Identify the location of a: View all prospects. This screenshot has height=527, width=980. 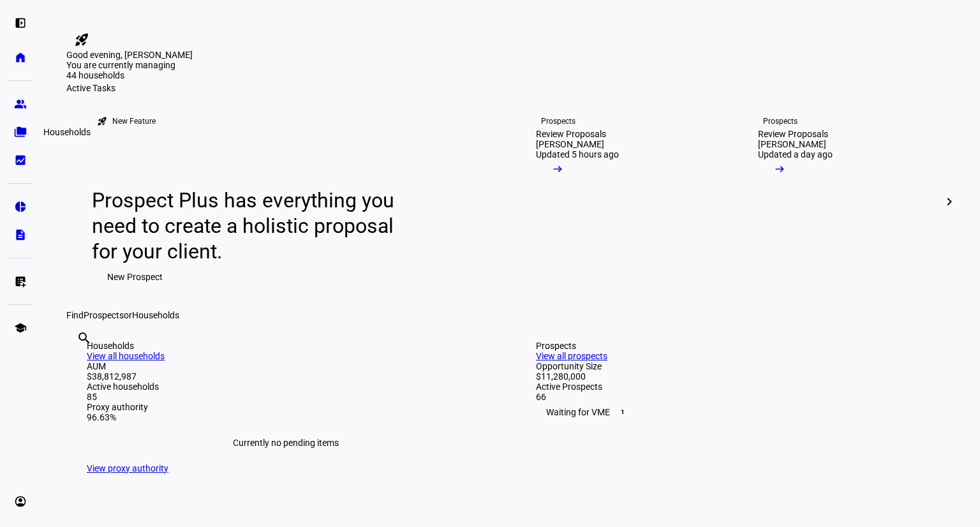
(572, 356).